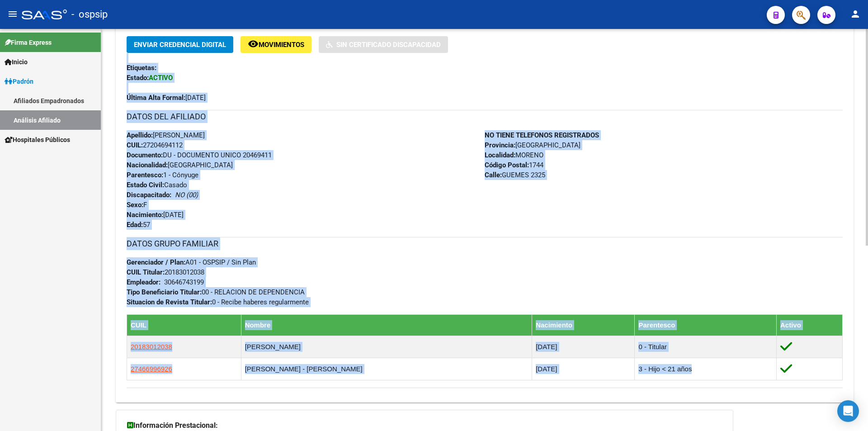 This screenshot has width=868, height=431. I want to click on span: Enviar Credencial Digital, so click(180, 45).